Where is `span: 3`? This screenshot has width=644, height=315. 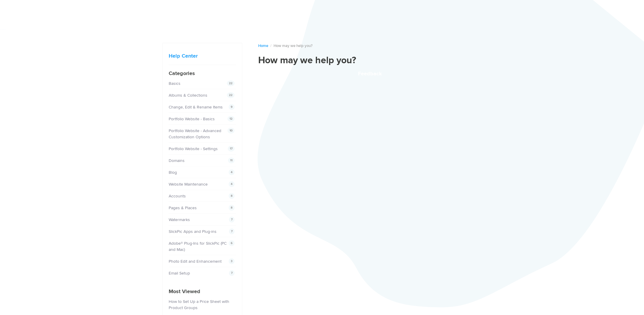 span: 3 is located at coordinates (231, 261).